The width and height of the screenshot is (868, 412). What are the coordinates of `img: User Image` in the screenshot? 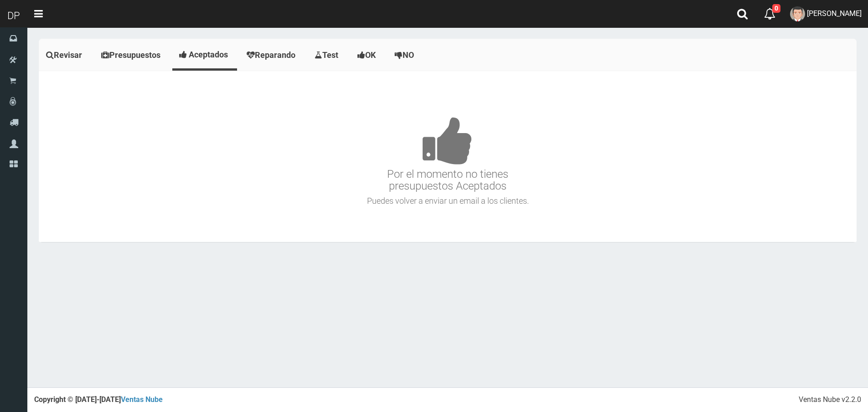 It's located at (797, 14).